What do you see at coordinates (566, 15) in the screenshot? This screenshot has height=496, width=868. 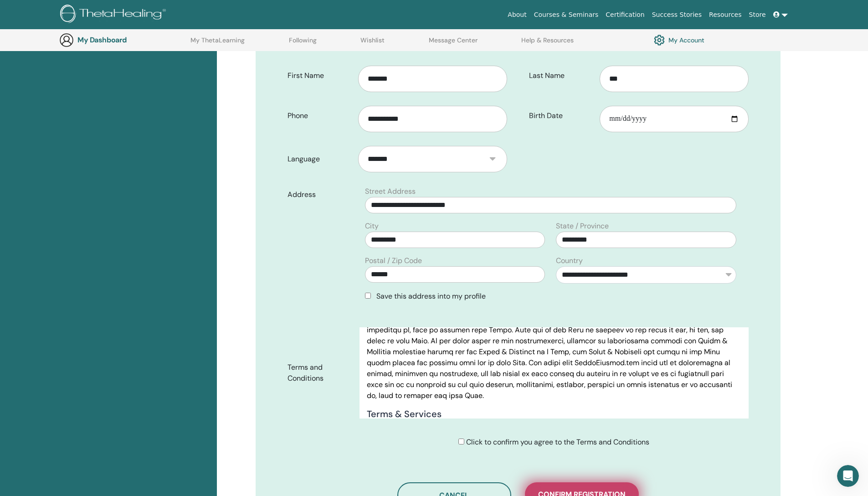 I see `a: Courses & Seminars` at bounding box center [566, 15].